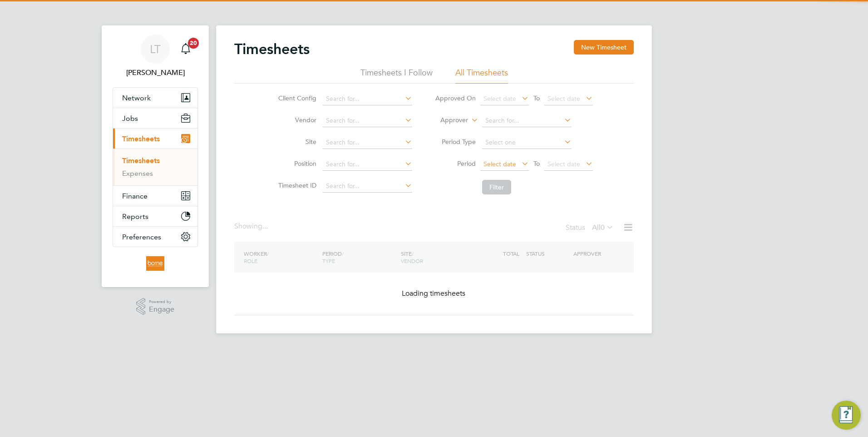  I want to click on span: Luana Tarniceru, so click(156, 73).